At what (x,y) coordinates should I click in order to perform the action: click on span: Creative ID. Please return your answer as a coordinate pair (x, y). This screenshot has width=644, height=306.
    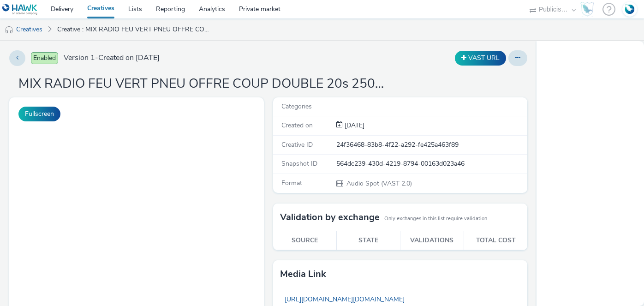
    Looking at the image, I should click on (297, 145).